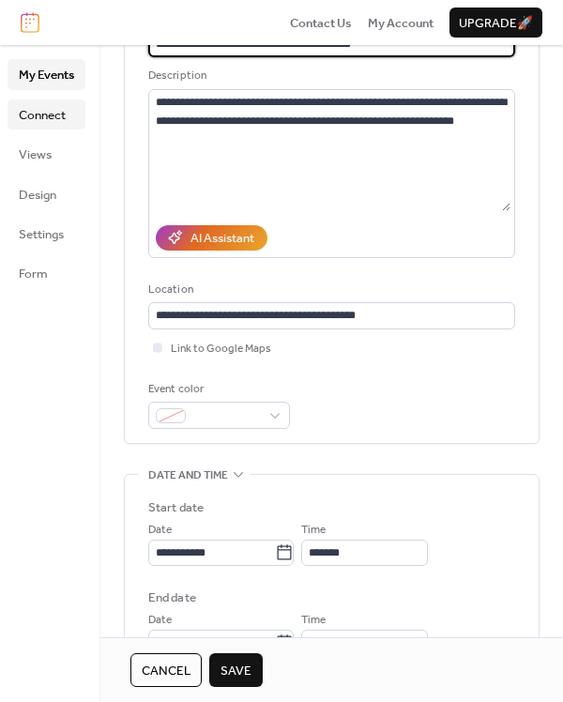  Describe the element at coordinates (236, 670) in the screenshot. I see `button: Save` at that location.